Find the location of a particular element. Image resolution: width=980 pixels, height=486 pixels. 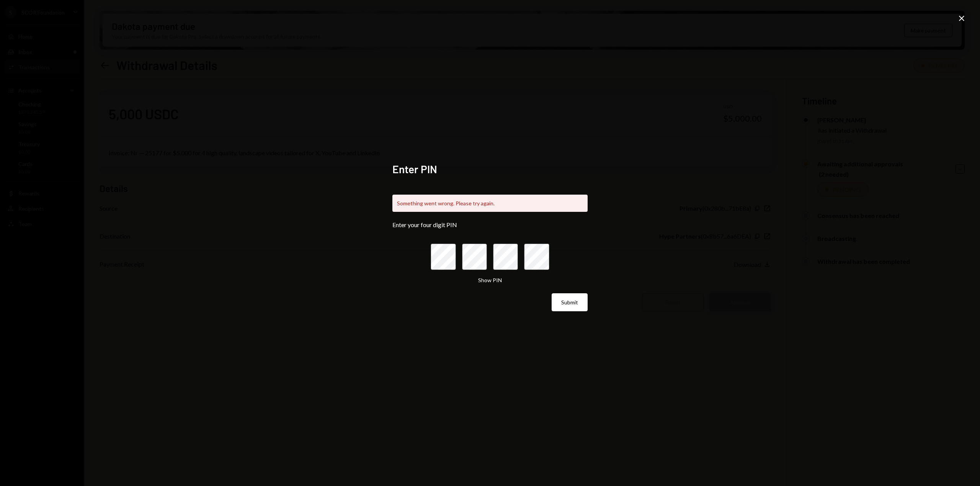

input: pin code 1 of 4 is located at coordinates (443, 257).